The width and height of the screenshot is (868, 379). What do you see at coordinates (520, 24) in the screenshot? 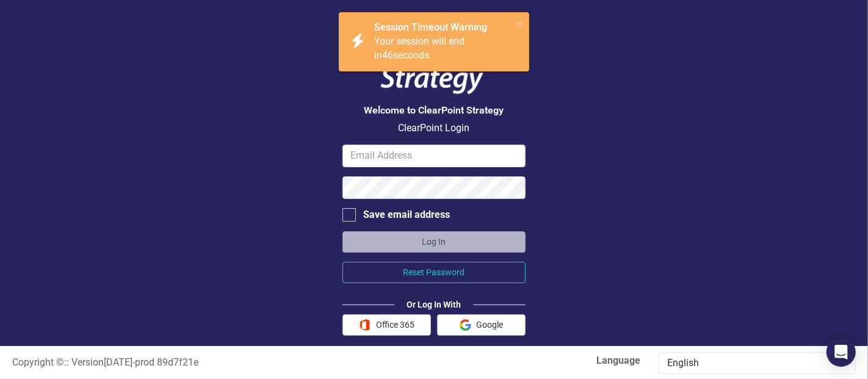
I see `button: close` at bounding box center [520, 24].